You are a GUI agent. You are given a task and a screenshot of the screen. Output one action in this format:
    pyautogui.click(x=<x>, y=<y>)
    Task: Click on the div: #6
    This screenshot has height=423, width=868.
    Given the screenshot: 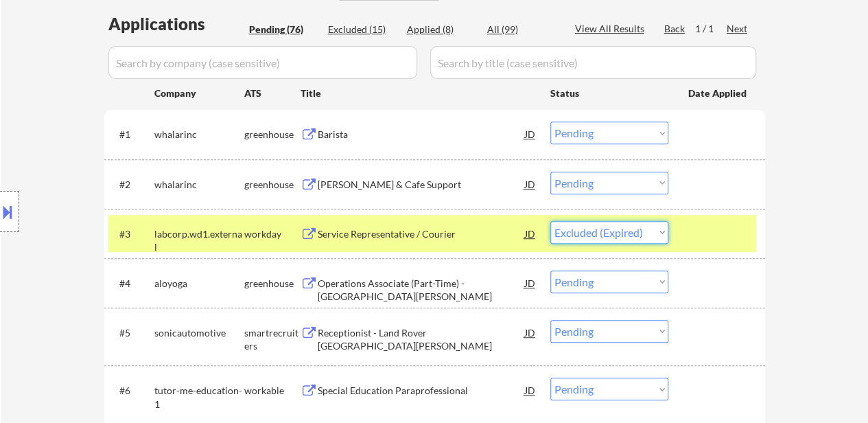 What is the action you would take?
    pyautogui.click(x=131, y=391)
    